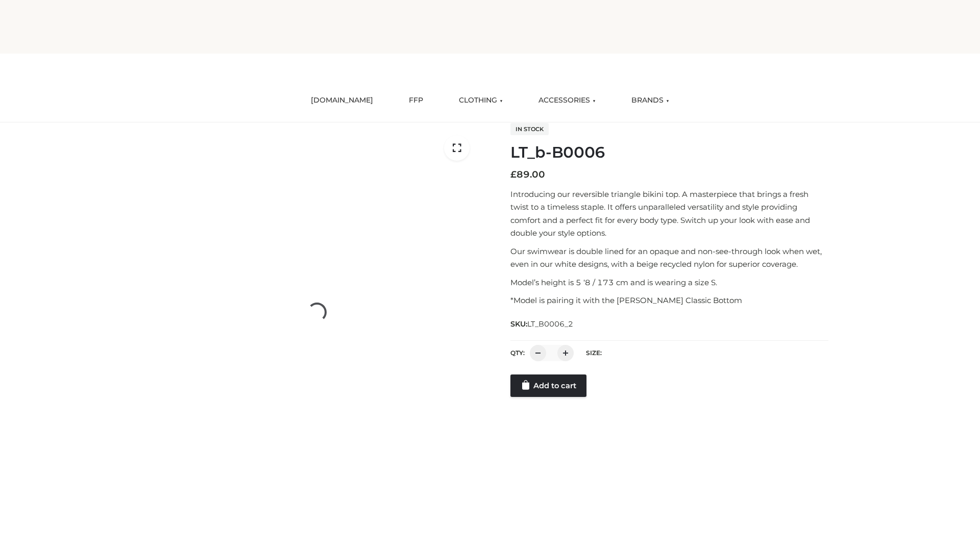 This screenshot has width=980, height=551. I want to click on p: Our swimwear is double lined for an opaque and non-see-through look when wet, even in our white d..., so click(669, 258).